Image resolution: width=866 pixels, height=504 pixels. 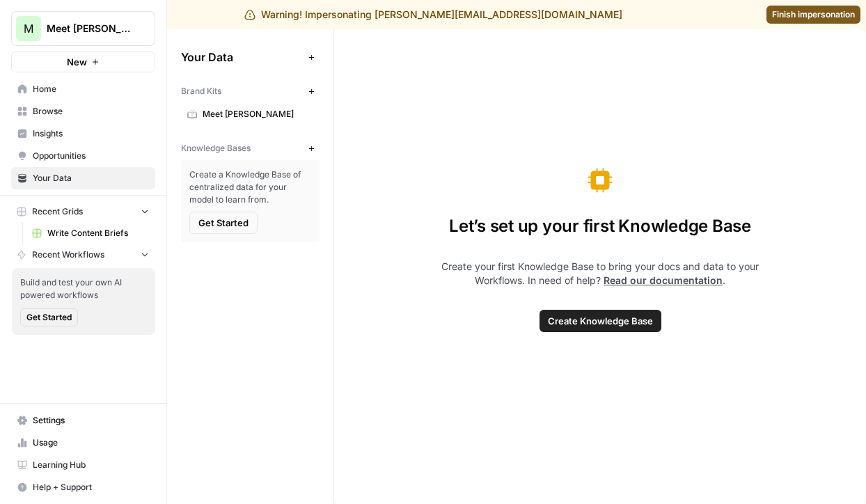 I want to click on span: M, so click(x=29, y=29).